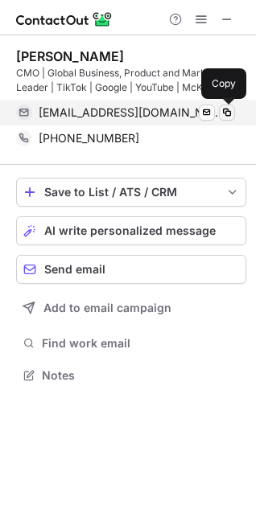  What do you see at coordinates (131, 376) in the screenshot?
I see `button: Notes` at bounding box center [131, 376].